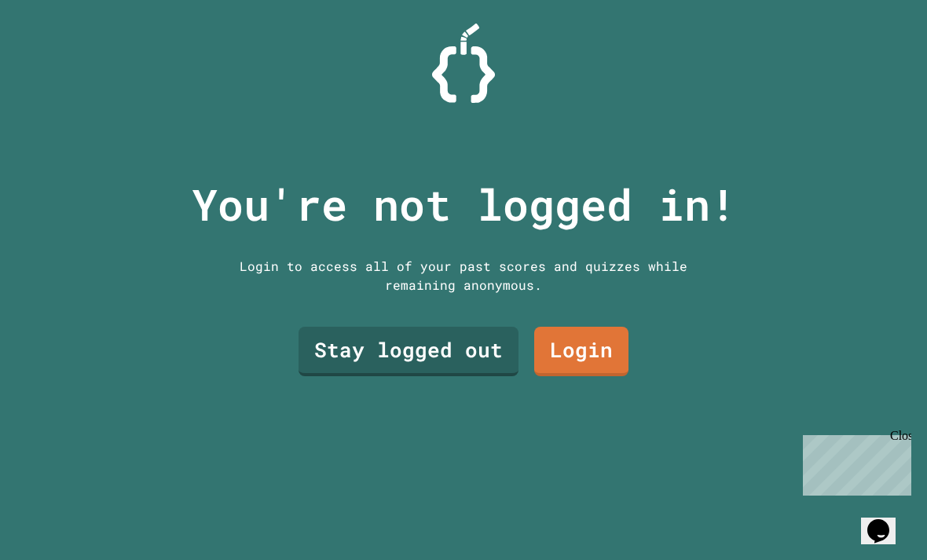 This screenshot has width=927, height=560. I want to click on a: Login, so click(581, 351).